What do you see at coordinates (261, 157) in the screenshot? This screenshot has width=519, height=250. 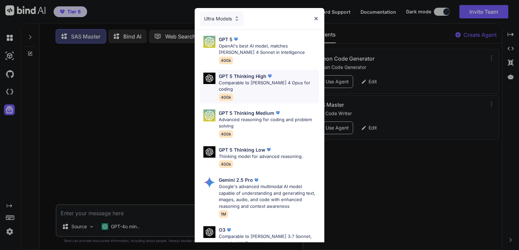 I see `p: Thinking model for advanced reasoning.` at bounding box center [261, 157].